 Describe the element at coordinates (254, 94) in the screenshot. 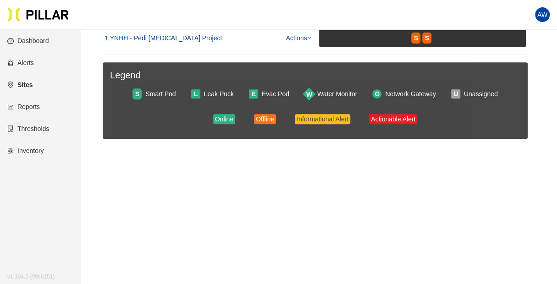

I see `span: E` at that location.